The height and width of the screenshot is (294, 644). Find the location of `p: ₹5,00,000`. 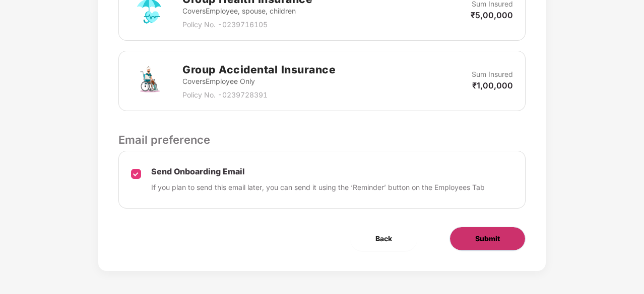

p: ₹5,00,000 is located at coordinates (492, 15).